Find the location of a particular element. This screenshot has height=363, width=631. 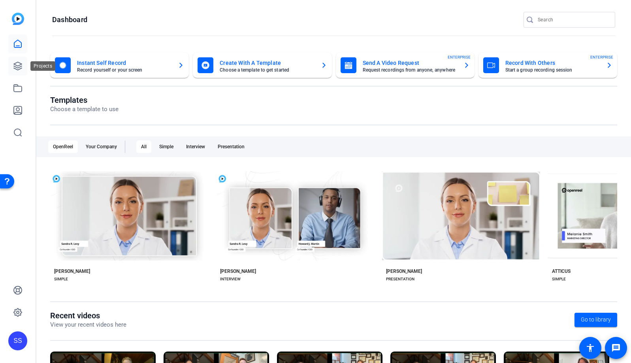

div: INTERVIEW is located at coordinates (230, 279).